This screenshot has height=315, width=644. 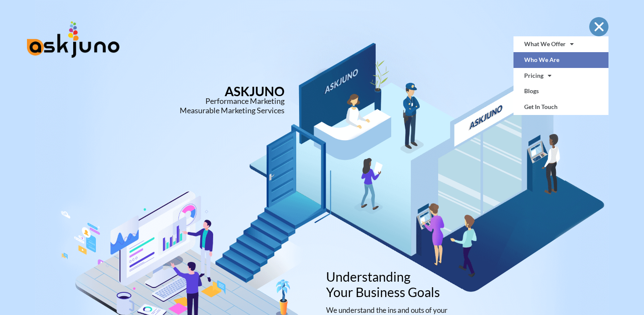 I want to click on h2: Understanding Your Business Goals, so click(x=399, y=284).